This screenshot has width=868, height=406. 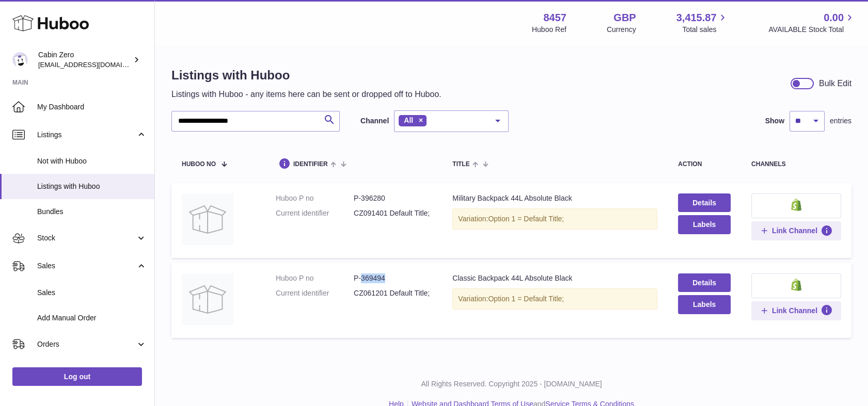 I want to click on span: Listings with Huboo, so click(x=92, y=186).